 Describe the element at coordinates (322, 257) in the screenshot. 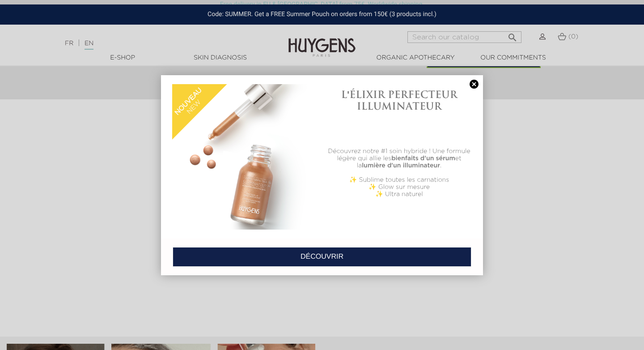

I see `a: DÉCOUVRIR` at that location.